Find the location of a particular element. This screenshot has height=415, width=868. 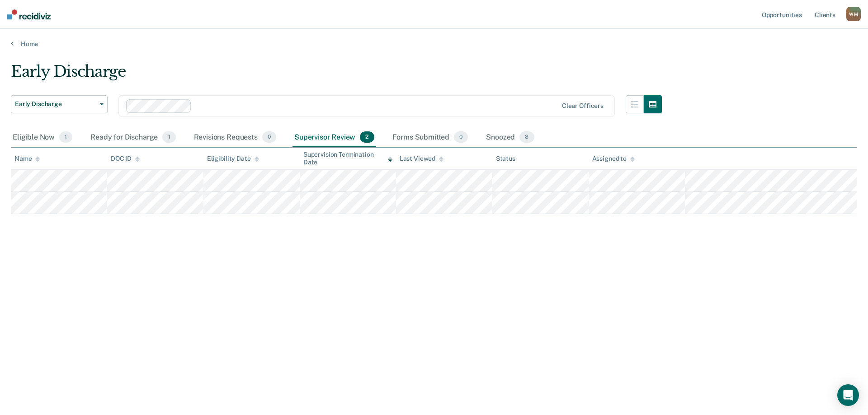

div: Early Discharge is located at coordinates (336, 75).